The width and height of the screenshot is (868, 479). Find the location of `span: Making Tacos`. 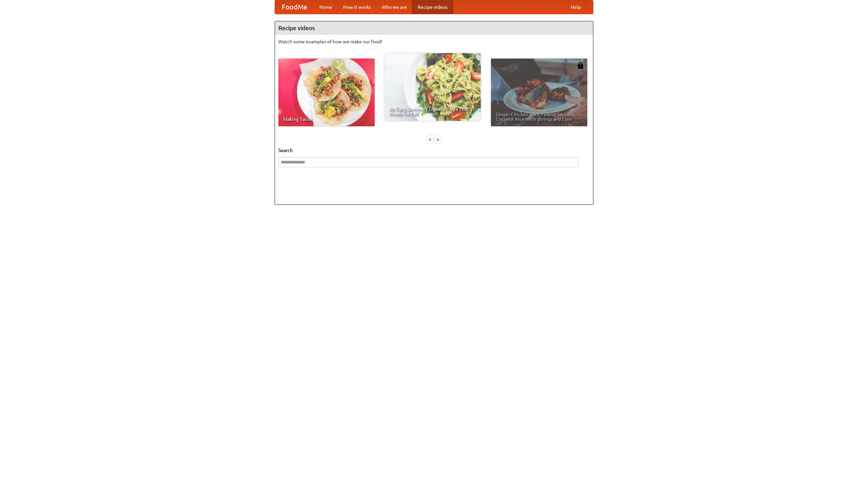

span: Making Tacos is located at coordinates (326, 119).